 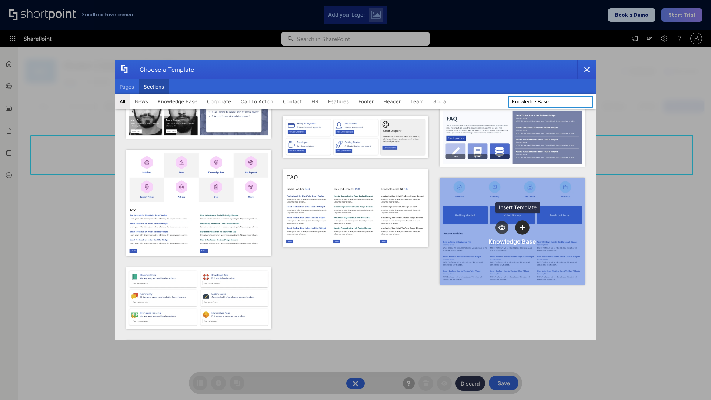 What do you see at coordinates (440, 101) in the screenshot?
I see `button: Social` at bounding box center [440, 101].